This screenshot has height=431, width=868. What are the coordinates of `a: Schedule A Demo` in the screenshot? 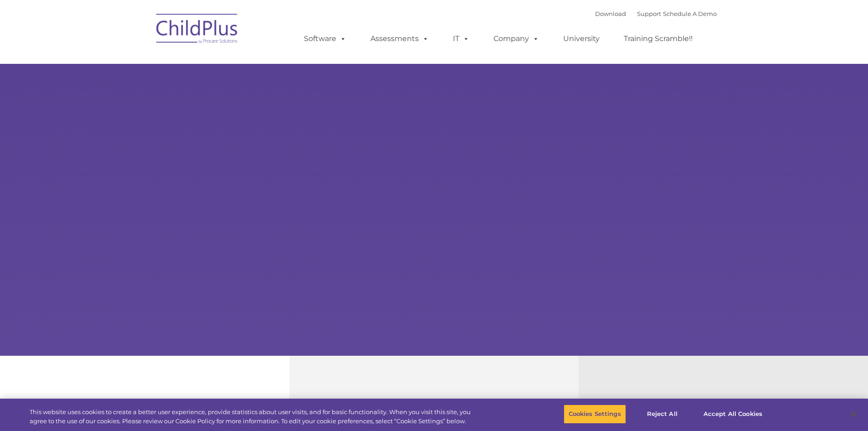 It's located at (690, 14).